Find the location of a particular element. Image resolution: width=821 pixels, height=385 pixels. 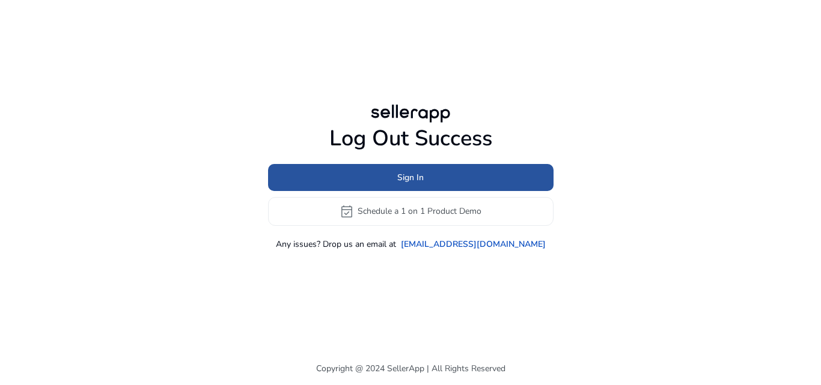

button: event_availableSchedule a 1 on 1 Product Demo is located at coordinates (410, 212).